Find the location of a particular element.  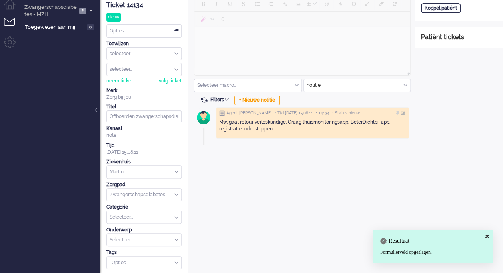

div: Koppel patiënt is located at coordinates (440, 8).